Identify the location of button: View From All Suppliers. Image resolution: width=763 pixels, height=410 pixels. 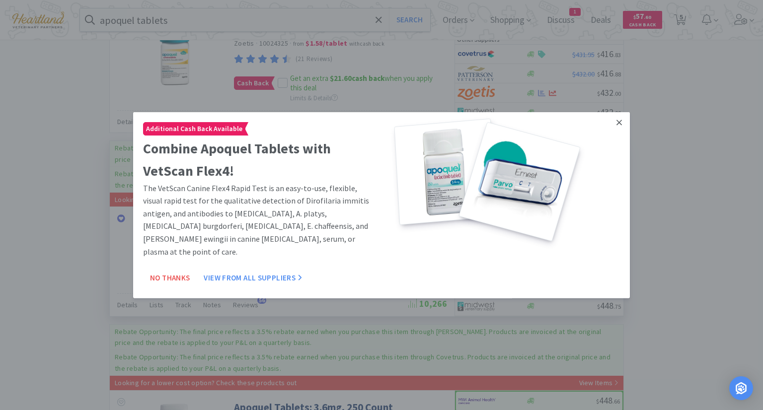
(253, 278).